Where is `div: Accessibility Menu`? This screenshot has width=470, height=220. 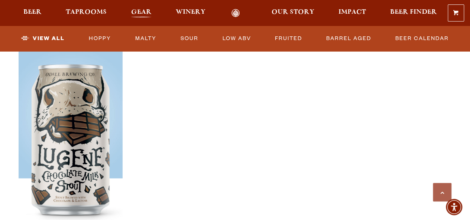 div: Accessibility Menu is located at coordinates (454, 207).